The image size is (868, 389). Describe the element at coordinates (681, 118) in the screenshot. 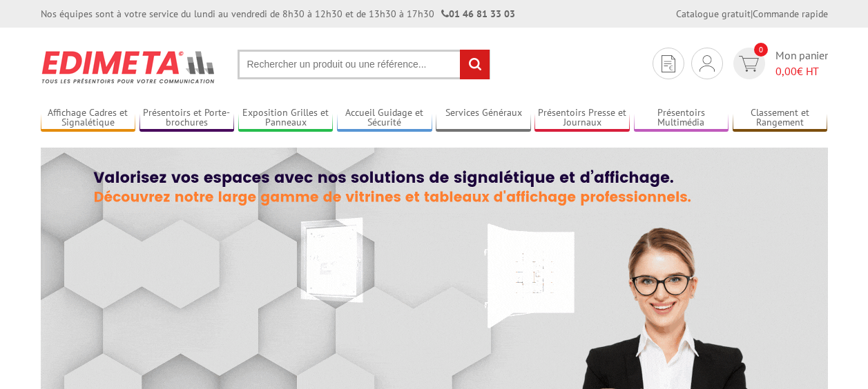

I see `a: Présentoirs Multimédia` at that location.